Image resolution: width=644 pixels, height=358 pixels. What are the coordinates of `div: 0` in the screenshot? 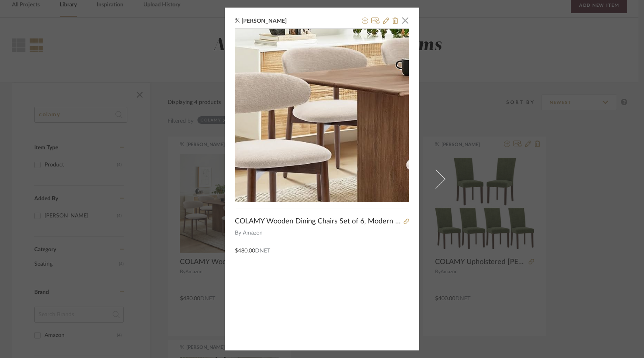 It's located at (322, 115).